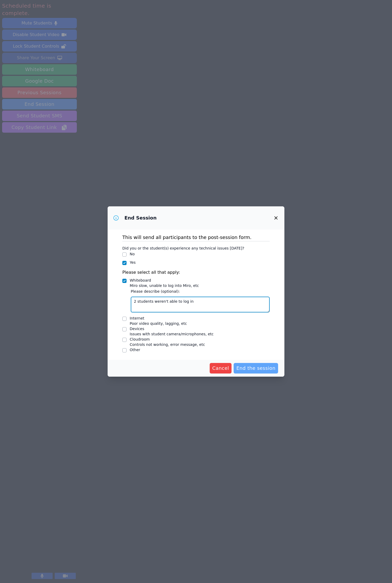  What do you see at coordinates (196, 272) in the screenshot?
I see `p: Please select all that apply:` at bounding box center [196, 272].